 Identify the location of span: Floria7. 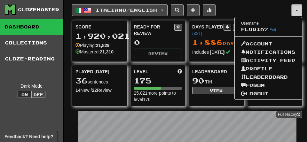
(255, 29).